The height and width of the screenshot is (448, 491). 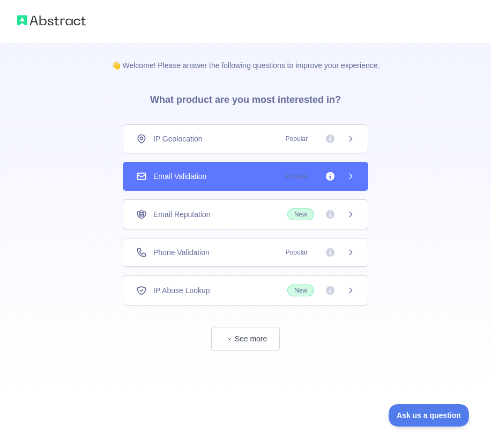 What do you see at coordinates (52, 20) in the screenshot?
I see `img: Abstract logo` at bounding box center [52, 20].